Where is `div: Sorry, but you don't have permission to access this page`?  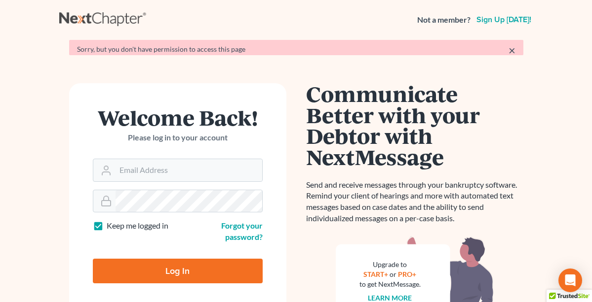 div: Sorry, but you don't have permission to access this page is located at coordinates (296, 49).